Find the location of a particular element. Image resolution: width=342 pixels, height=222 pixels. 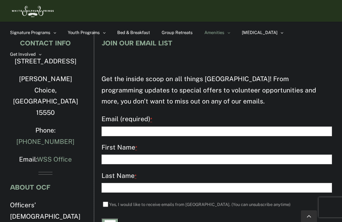

a: Get Involved is located at coordinates (26, 54).